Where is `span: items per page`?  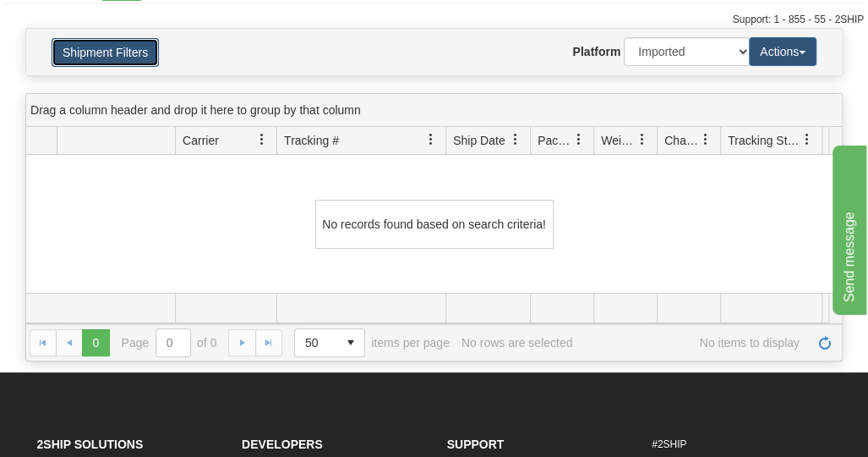 span: items per page is located at coordinates (372, 343).